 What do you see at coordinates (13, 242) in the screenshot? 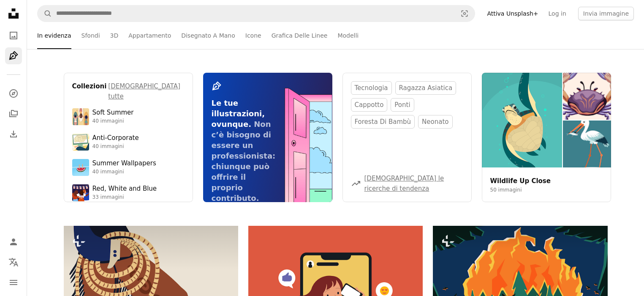
I see `a: Accedi / Registrati` at bounding box center [13, 242].